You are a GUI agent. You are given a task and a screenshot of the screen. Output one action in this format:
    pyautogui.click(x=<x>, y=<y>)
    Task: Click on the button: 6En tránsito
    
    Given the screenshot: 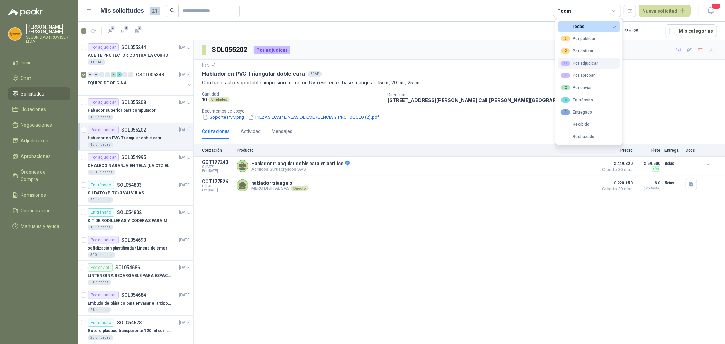 What is the action you would take?
    pyautogui.click(x=589, y=100)
    